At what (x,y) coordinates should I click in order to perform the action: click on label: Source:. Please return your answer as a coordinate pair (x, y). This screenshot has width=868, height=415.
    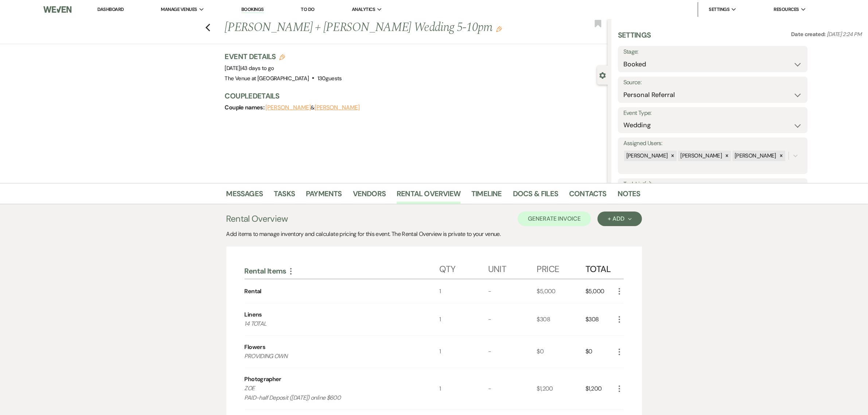
    Looking at the image, I should click on (713, 82).